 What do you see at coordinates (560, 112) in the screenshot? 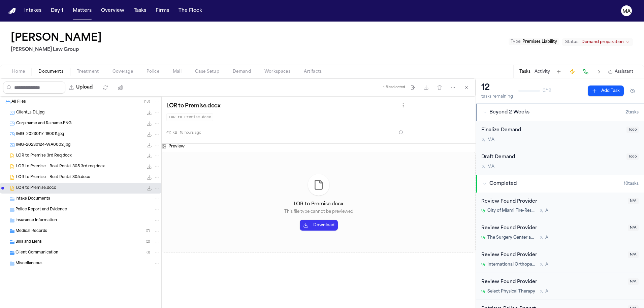
I see `button: Beyond 2 Weeks2tasks` at bounding box center [560, 112].